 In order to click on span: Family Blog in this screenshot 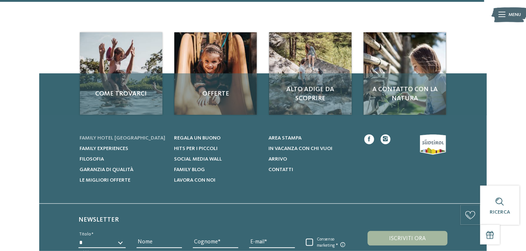, I will do `click(189, 170)`.